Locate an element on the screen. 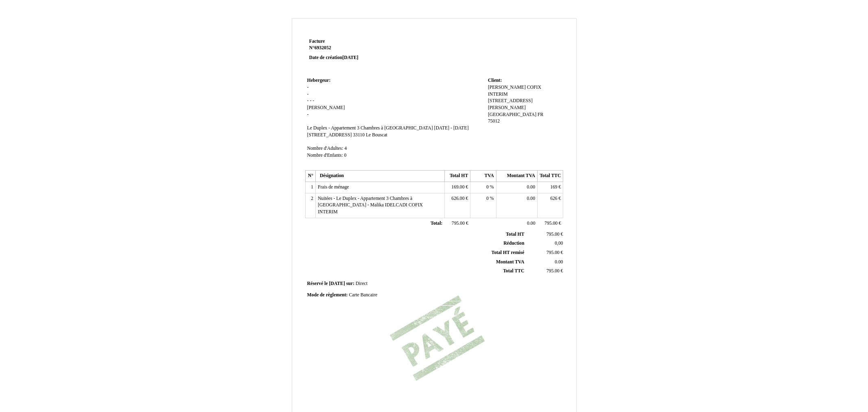 Image resolution: width=868 pixels, height=412 pixels. th: TVA is located at coordinates (483, 176).